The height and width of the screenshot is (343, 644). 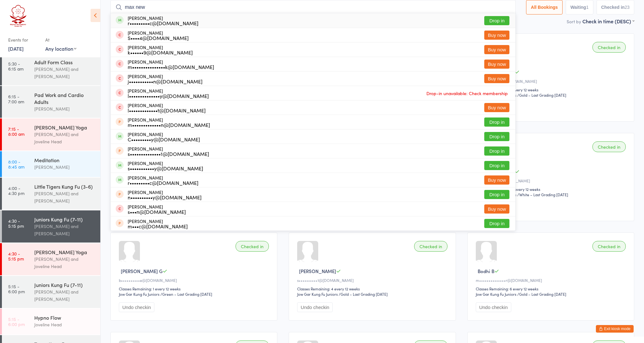 What do you see at coordinates (15, 66) in the screenshot?
I see `time: 5:30 - 6:15 am` at bounding box center [15, 66].